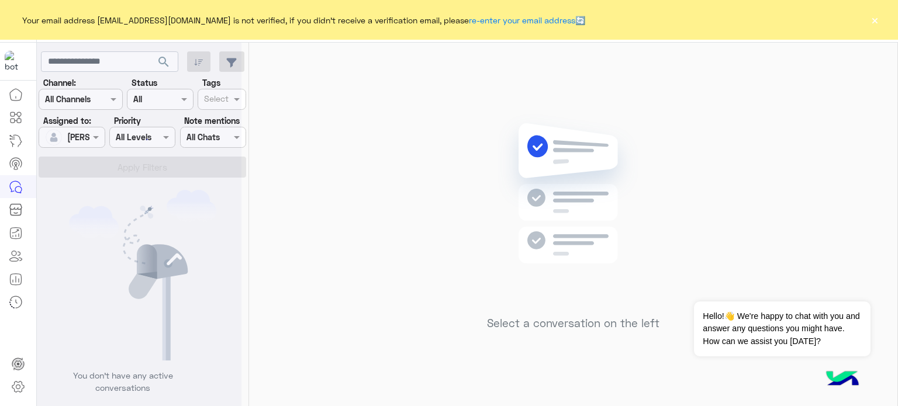  I want to click on span: Hello!👋 We're happy to chat with you and answer any questions you might have. How can we assist y..., so click(781, 329).